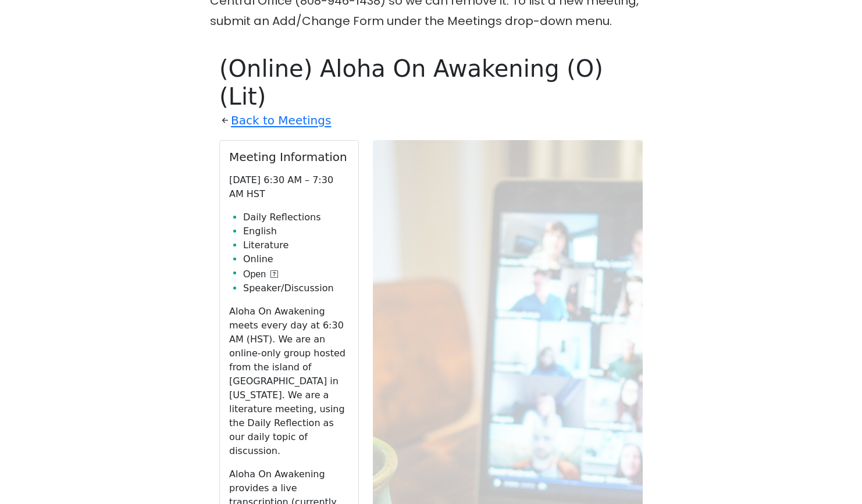 This screenshot has height=504, width=862. Describe the element at coordinates (261, 274) in the screenshot. I see `button: Open` at that location.